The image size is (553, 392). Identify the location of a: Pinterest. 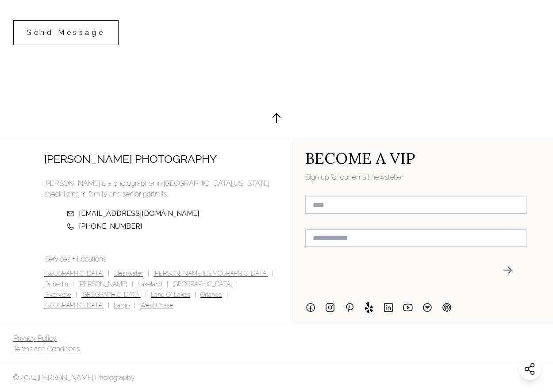
(354, 304).